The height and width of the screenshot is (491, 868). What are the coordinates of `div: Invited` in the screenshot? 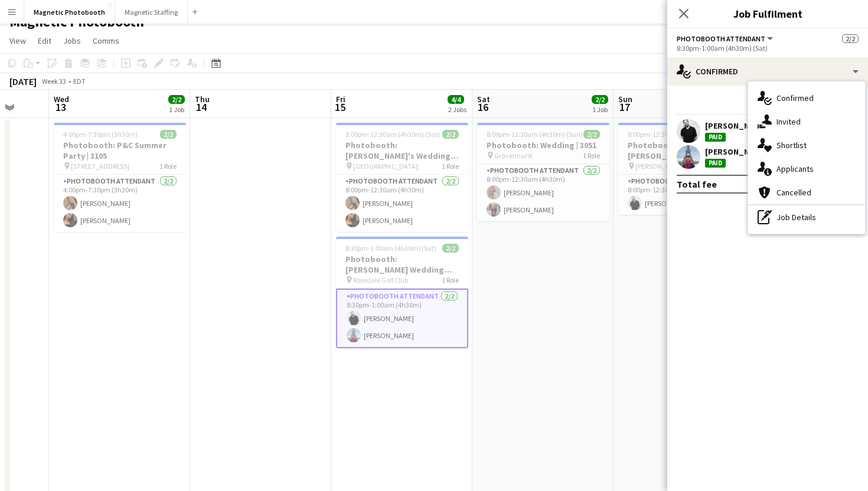 It's located at (807, 122).